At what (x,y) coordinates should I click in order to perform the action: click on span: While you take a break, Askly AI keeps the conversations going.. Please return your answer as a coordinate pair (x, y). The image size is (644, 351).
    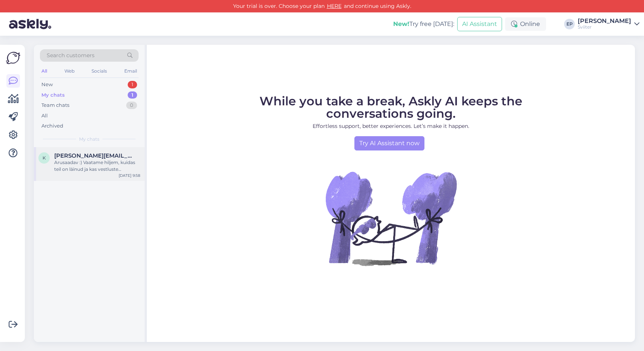
    Looking at the image, I should click on (391, 107).